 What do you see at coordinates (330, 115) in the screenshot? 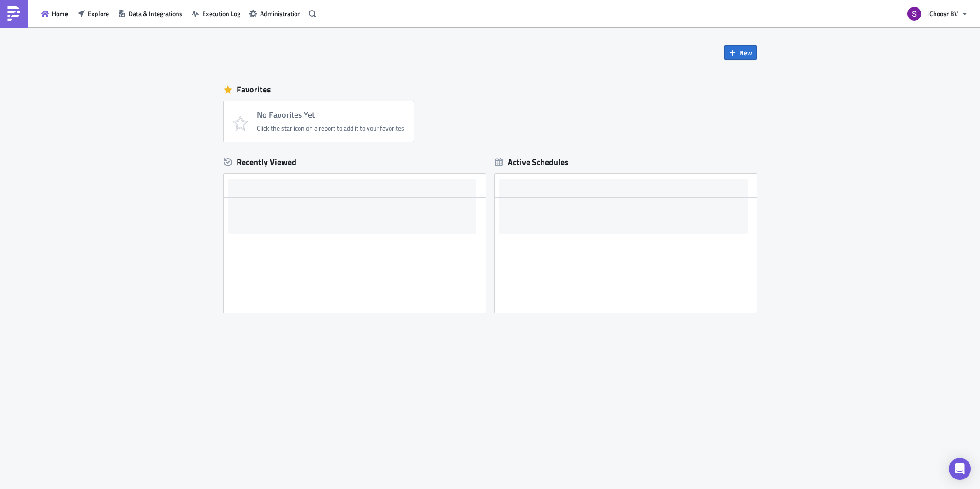
I see `h4: No Favorites Yet` at bounding box center [330, 115].